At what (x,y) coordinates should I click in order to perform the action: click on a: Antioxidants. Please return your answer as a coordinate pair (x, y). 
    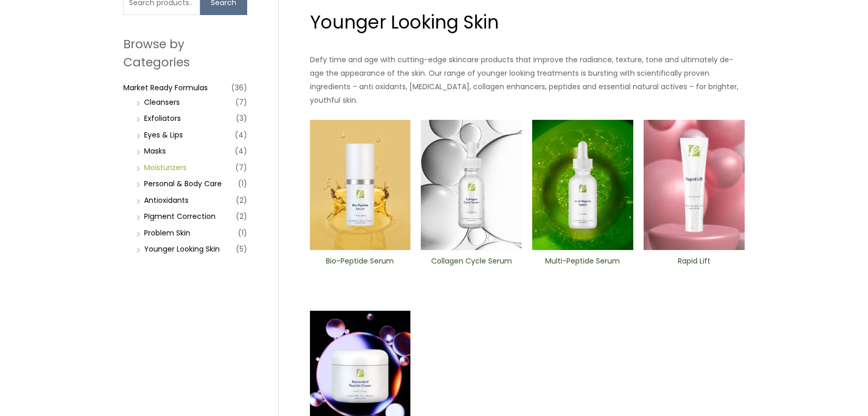
    Looking at the image, I should click on (167, 200).